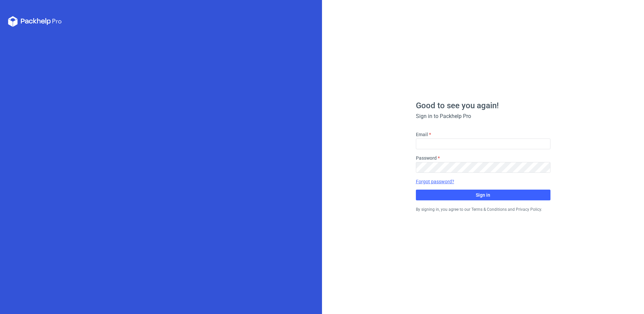  Describe the element at coordinates (478, 209) in the screenshot. I see `small: By signing in, you agree to our Terms & Conditions and Privacy Policy.` at that location.